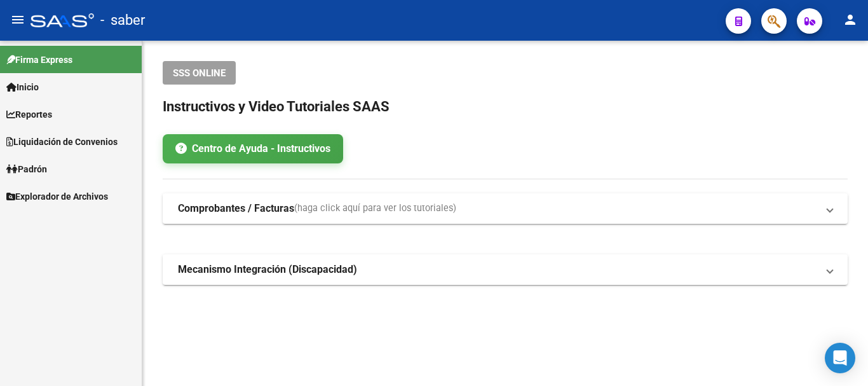  What do you see at coordinates (22, 87) in the screenshot?
I see `span: Inicio` at bounding box center [22, 87].